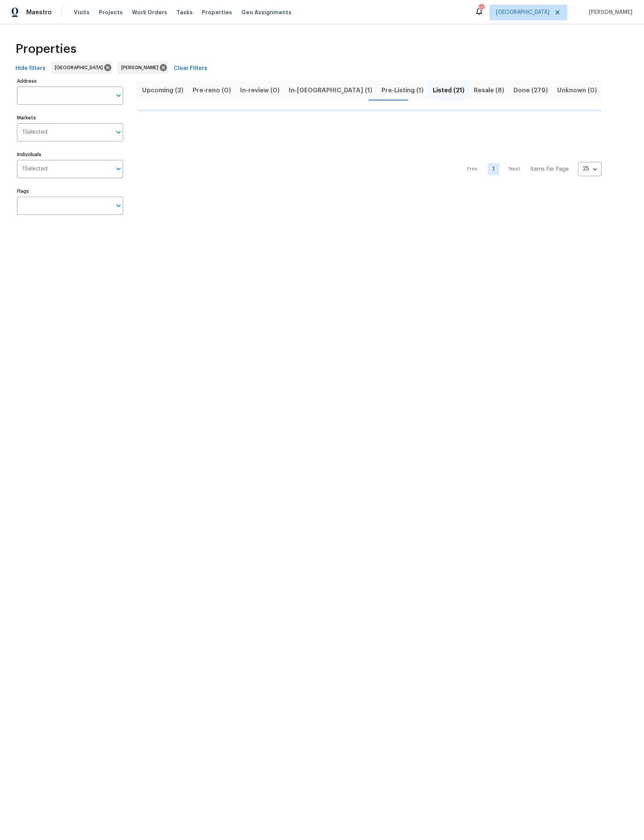 The height and width of the screenshot is (840, 644). I want to click on label: Individuals, so click(70, 155).